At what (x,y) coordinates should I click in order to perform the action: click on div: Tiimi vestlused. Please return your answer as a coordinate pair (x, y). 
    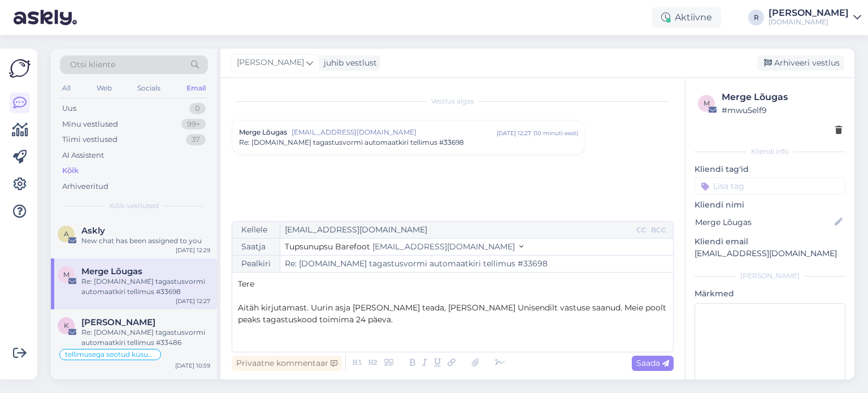
    Looking at the image, I should click on (90, 140).